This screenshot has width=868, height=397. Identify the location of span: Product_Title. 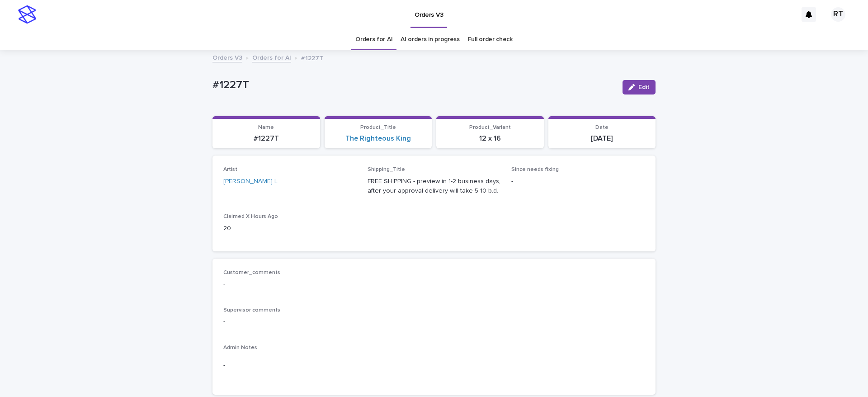
(378, 128).